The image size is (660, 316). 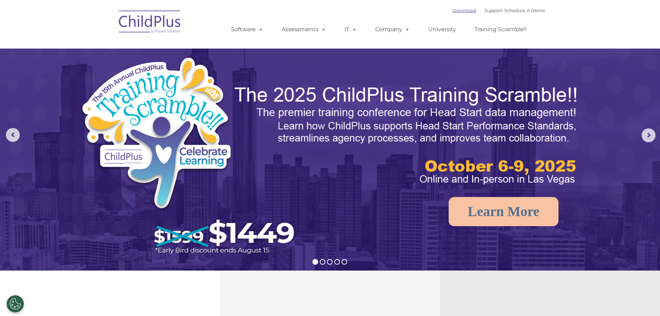 I want to click on span: Phone number, so click(x=111, y=77).